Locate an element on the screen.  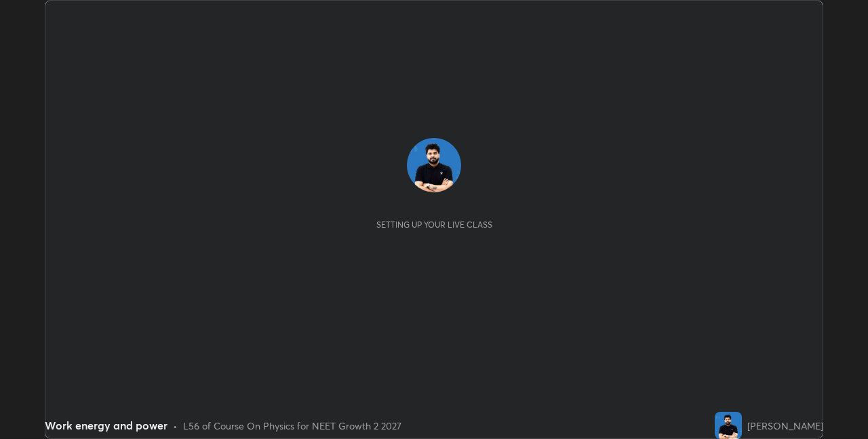
div: Setting up your live class is located at coordinates (434, 224).